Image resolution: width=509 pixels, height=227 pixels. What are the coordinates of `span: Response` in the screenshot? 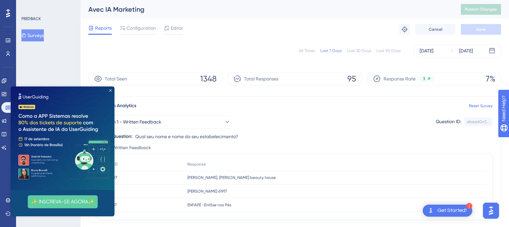 It's located at (196, 165).